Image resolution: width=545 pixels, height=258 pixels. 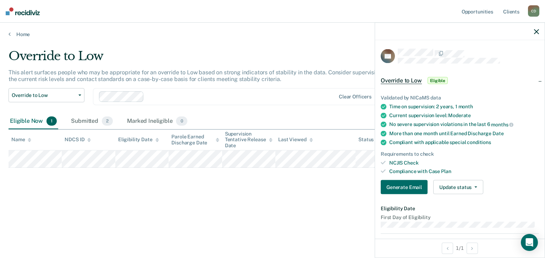 I want to click on dt: First Day of Eligibility, so click(x=459, y=218).